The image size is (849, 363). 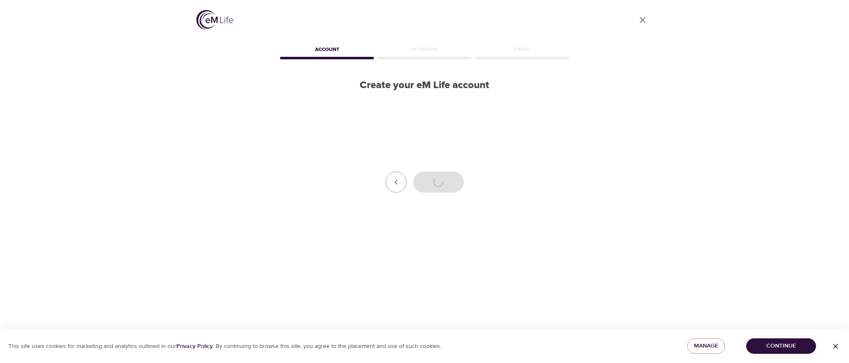 What do you see at coordinates (215, 20) in the screenshot?
I see `img: logo` at bounding box center [215, 20].